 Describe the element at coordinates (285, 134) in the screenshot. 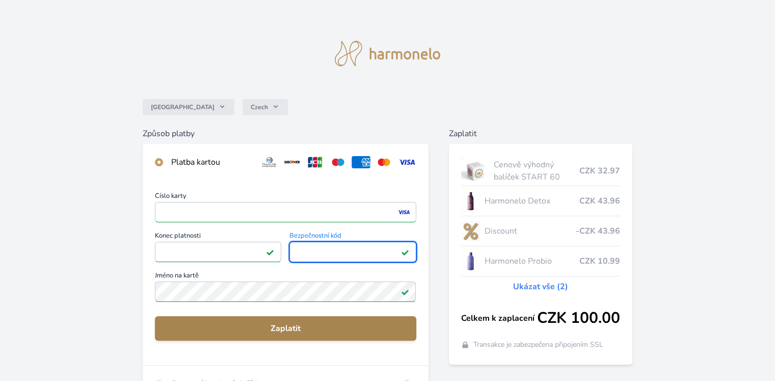

I see `h6: Způsob platby` at that location.